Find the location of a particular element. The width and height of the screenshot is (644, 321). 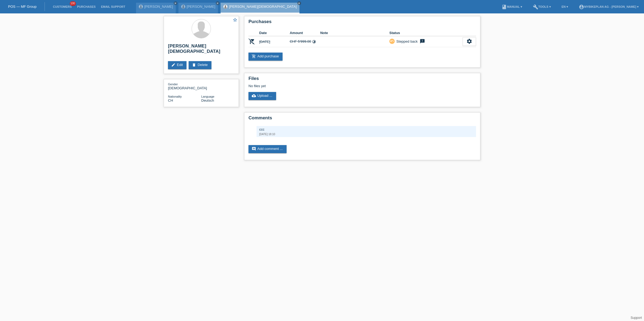

h2: Files is located at coordinates (362, 80).